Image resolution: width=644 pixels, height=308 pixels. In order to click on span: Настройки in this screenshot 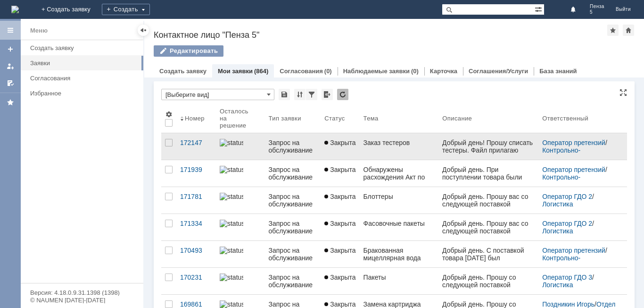, I will do `click(169, 115)`.